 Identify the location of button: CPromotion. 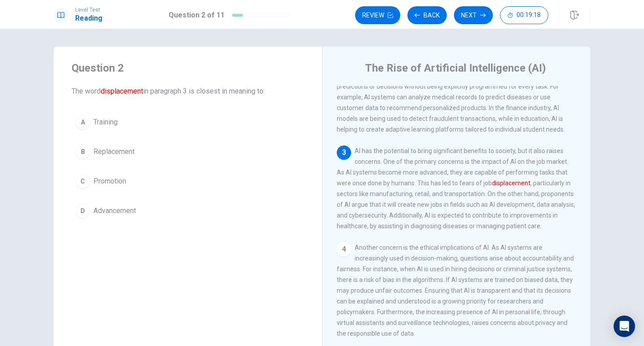
(188, 181).